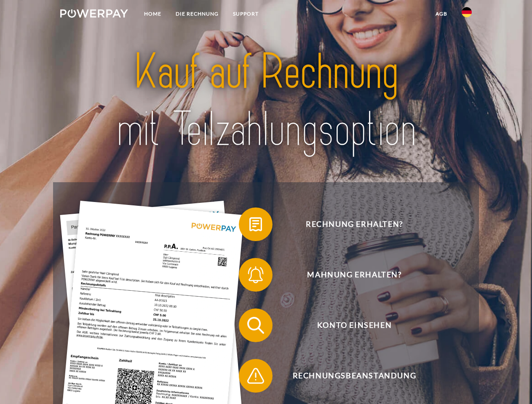 Image resolution: width=532 pixels, height=404 pixels. What do you see at coordinates (348, 224) in the screenshot?
I see `a: Rechnung erhalten?` at bounding box center [348, 224].